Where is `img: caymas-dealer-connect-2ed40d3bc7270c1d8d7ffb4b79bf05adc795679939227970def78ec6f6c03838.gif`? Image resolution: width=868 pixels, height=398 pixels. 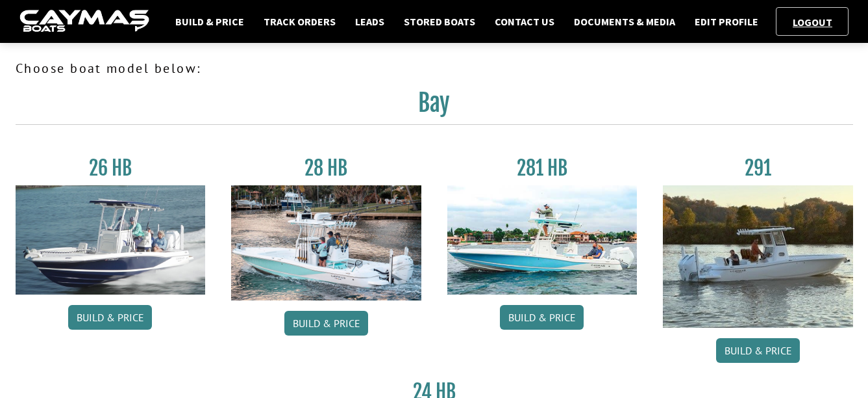
img: caymas-dealer-connect-2ed40d3bc7270c1d8d7ffb4b79bf05adc795679939227970def78ec6f6c03838.gif is located at coordinates (84, 21).